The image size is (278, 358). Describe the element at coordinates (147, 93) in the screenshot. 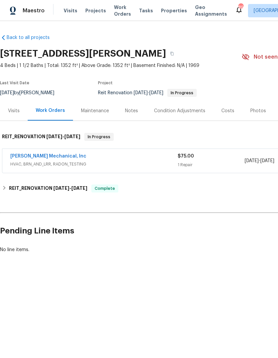

I see `span: Reit Renovation` at that location.